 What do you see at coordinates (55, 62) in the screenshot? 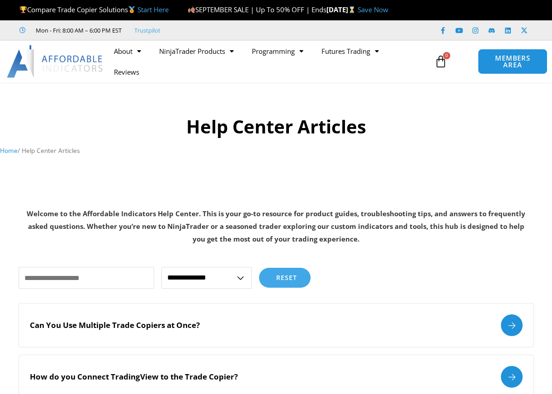
I see `img: LogoAI | Affordable Indicators – NinjaTrader` at bounding box center [55, 62].